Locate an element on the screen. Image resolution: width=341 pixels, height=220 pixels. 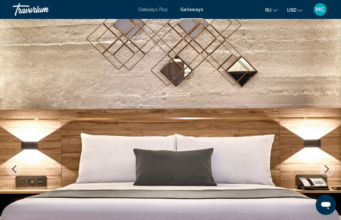
button: Next image is located at coordinates (327, 169).